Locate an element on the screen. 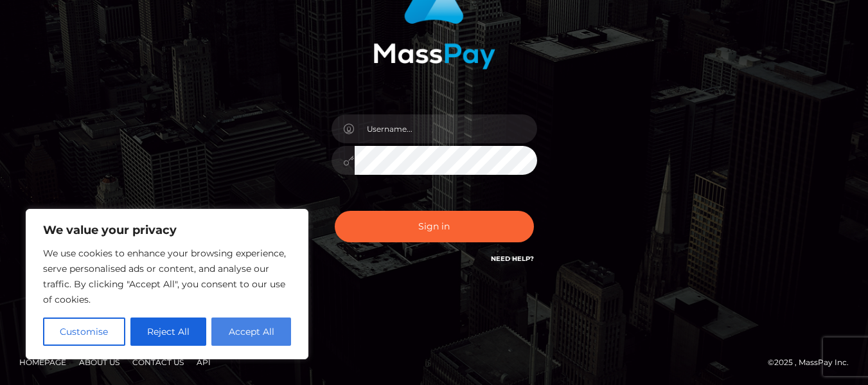 This screenshot has height=385, width=868. button: Customise is located at coordinates (84, 332).